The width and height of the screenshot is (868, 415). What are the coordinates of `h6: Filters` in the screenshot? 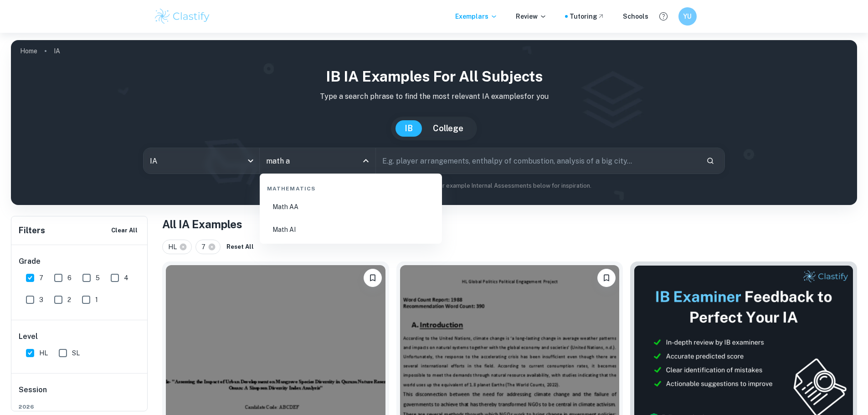 It's located at (32, 231).